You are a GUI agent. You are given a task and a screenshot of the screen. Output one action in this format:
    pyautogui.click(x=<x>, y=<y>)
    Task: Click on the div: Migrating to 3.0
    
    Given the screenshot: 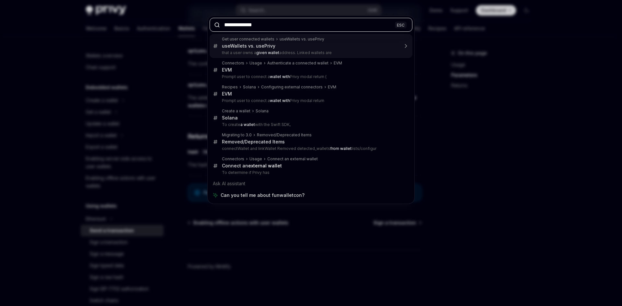 What is the action you would take?
    pyautogui.click(x=237, y=135)
    